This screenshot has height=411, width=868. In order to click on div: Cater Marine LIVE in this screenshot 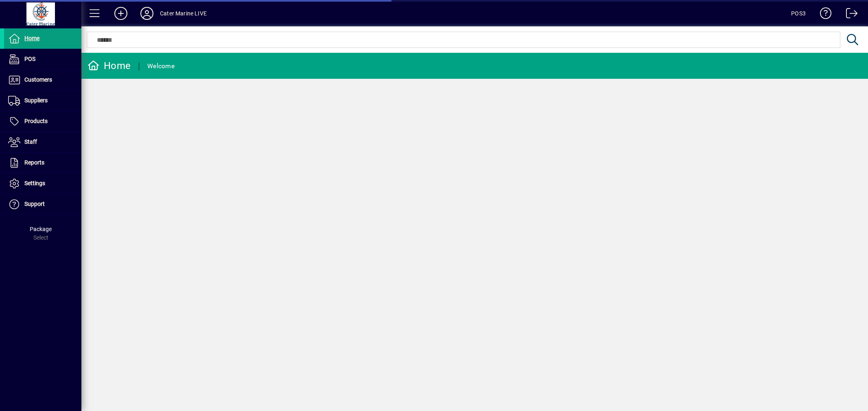, I will do `click(183, 14)`.